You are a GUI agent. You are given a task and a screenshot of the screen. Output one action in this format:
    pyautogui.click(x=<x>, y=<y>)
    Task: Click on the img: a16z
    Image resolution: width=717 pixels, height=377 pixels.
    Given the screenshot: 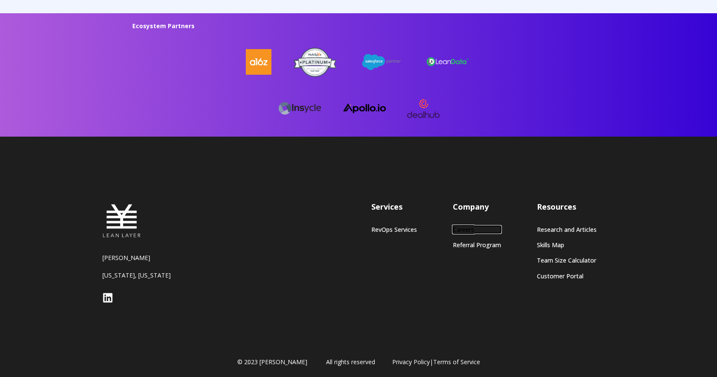 What is the action you would take?
    pyautogui.click(x=258, y=62)
    